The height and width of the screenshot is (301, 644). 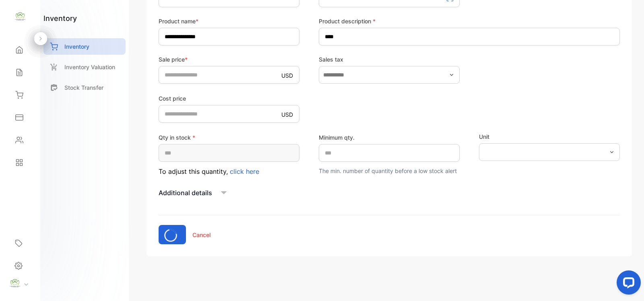 What do you see at coordinates (20, 16) in the screenshot?
I see `img: logo` at bounding box center [20, 16].